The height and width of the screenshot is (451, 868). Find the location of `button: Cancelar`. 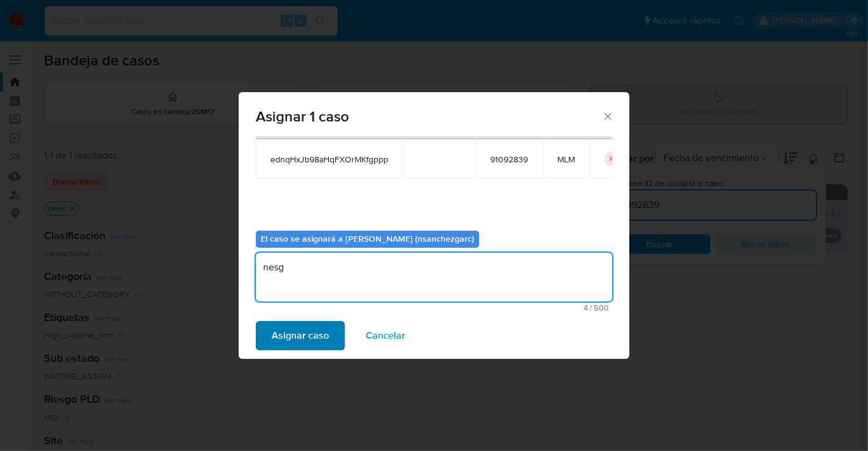

button: Cancelar is located at coordinates (385, 335).